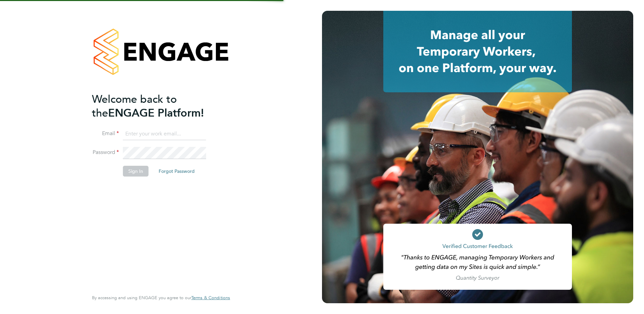  What do you see at coordinates (134, 106) in the screenshot?
I see `span: Welcome back to the` at bounding box center [134, 106].